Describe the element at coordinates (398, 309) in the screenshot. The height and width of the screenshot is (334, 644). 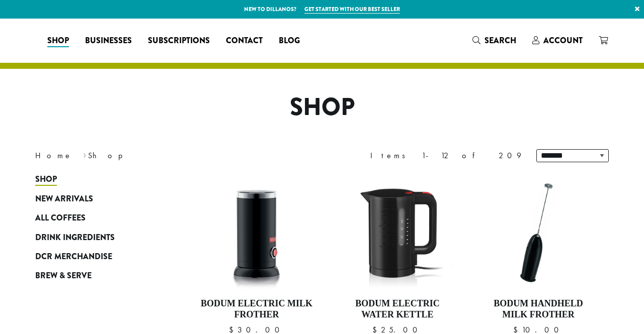
I see `h4: Bodum Electric Water Kettle` at that location.